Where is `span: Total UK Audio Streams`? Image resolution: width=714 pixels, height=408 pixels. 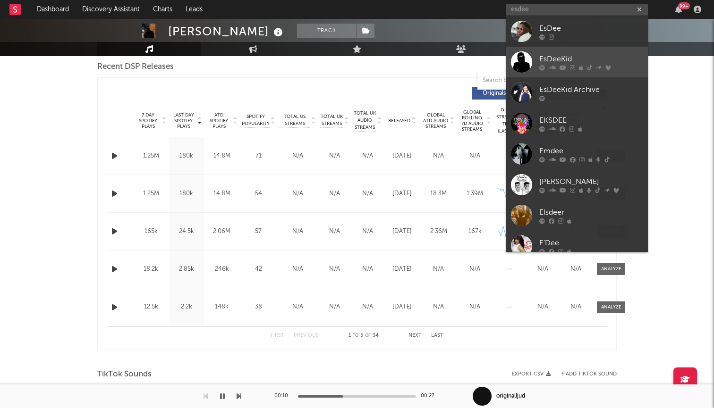
span: Total UK Audio Streams is located at coordinates (365, 120).